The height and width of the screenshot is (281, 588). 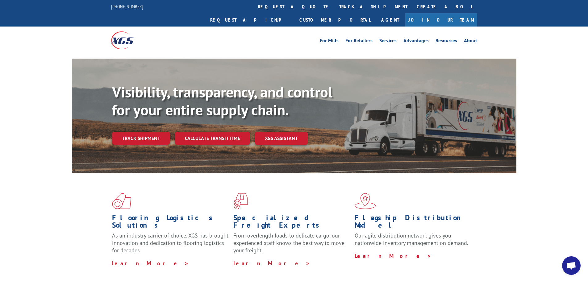 What do you see at coordinates (571, 266) in the screenshot?
I see `div: Open chat` at bounding box center [571, 266].